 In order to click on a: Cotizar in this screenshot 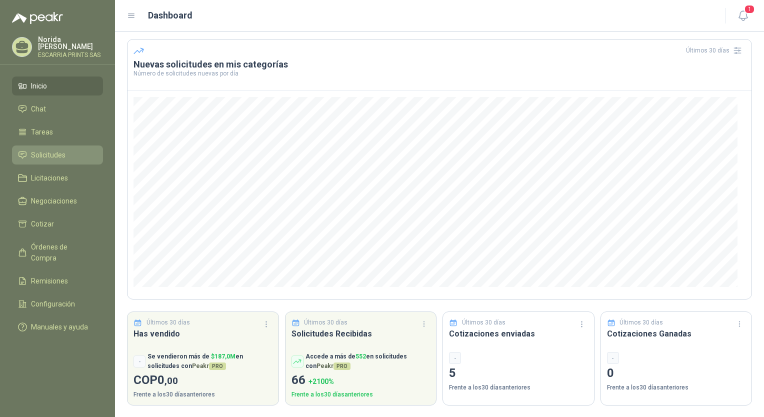, I will do `click(57, 224)`.